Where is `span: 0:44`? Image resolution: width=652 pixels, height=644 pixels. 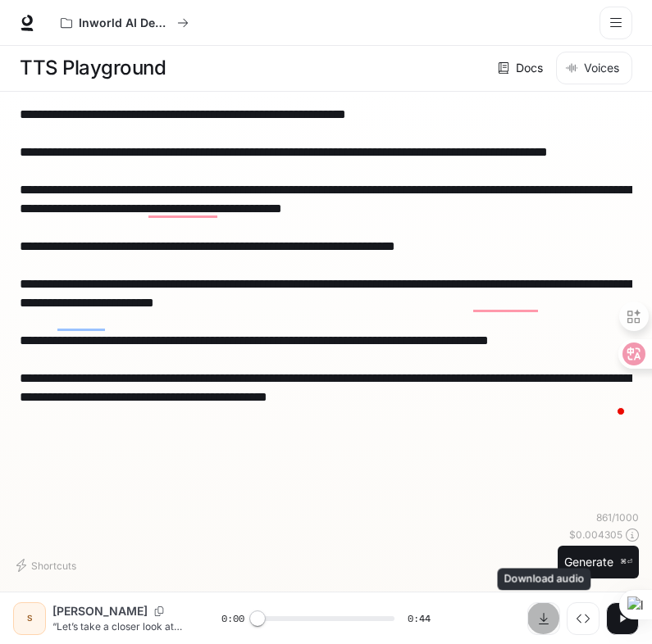 span: 0:44 is located at coordinates (419, 619).